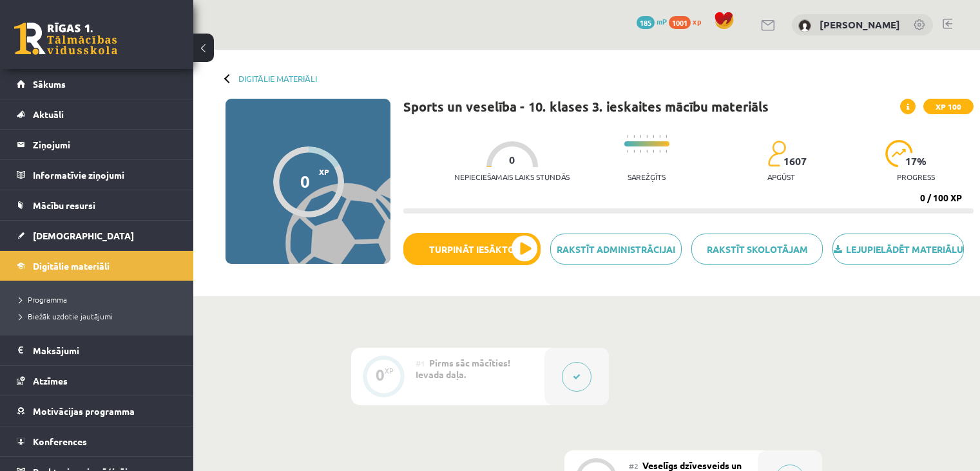 This screenshot has height=471, width=980. I want to click on a: Rakstīt administrācijai, so click(616, 249).